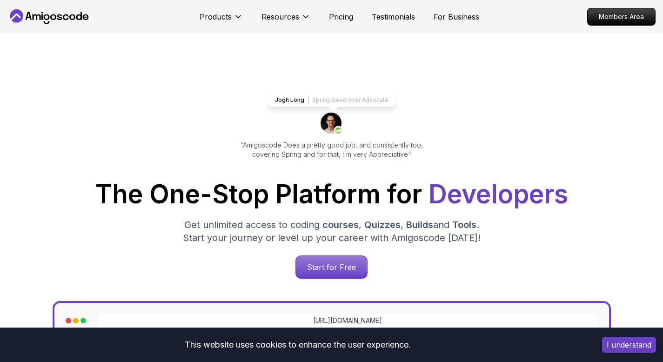 The image size is (663, 362). Describe the element at coordinates (498, 194) in the screenshot. I see `span: Developers` at that location.